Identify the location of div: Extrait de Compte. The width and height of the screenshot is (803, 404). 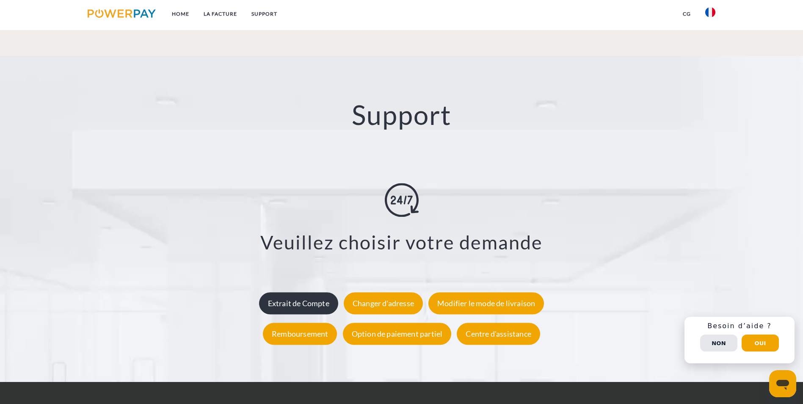
(298, 303).